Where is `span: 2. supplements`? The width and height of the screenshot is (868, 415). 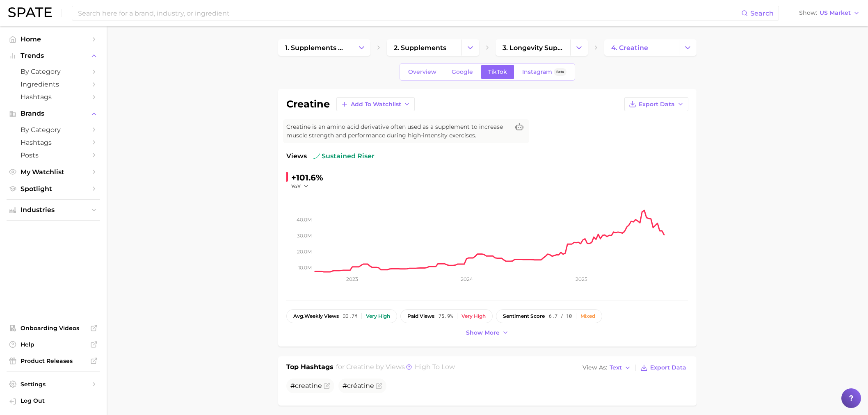
span: 2. supplements is located at coordinates (420, 48).